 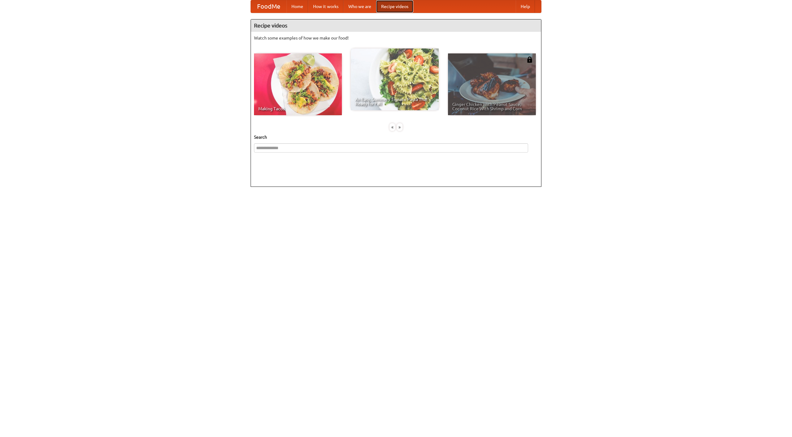 I want to click on img: 483408.png, so click(x=529, y=60).